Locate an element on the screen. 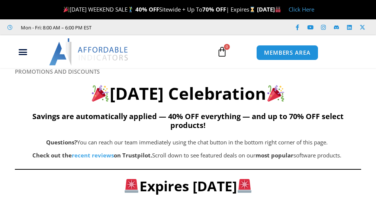 The height and width of the screenshot is (198, 376). a: recent reviews is located at coordinates (93, 155).